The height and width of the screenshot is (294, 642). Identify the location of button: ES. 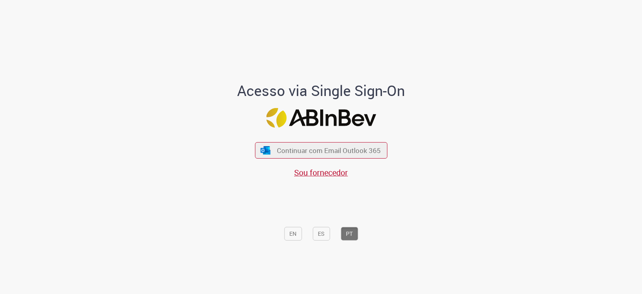
(321, 234).